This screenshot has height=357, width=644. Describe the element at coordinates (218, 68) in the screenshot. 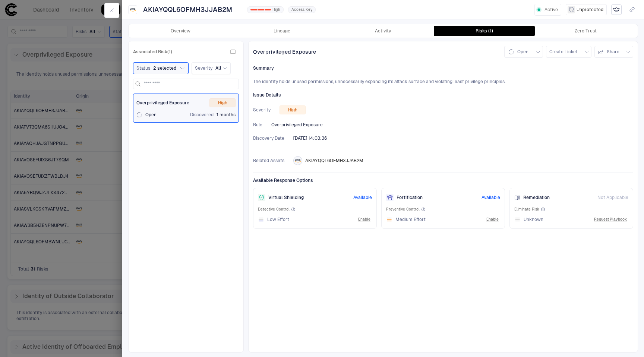

I see `span: All` at that location.